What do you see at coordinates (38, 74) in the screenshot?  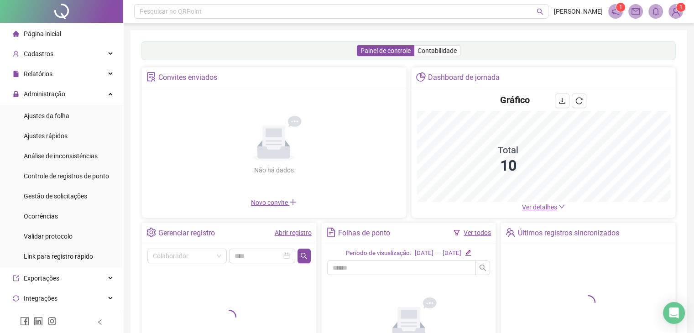 I see `span: Relatórios` at bounding box center [38, 74].